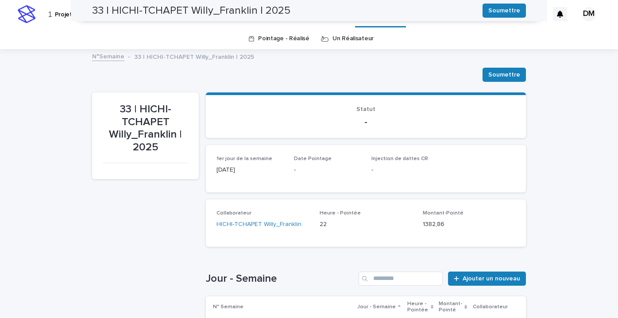 The width and height of the screenshot is (618, 318). I want to click on input: Recherche, so click(401, 279).